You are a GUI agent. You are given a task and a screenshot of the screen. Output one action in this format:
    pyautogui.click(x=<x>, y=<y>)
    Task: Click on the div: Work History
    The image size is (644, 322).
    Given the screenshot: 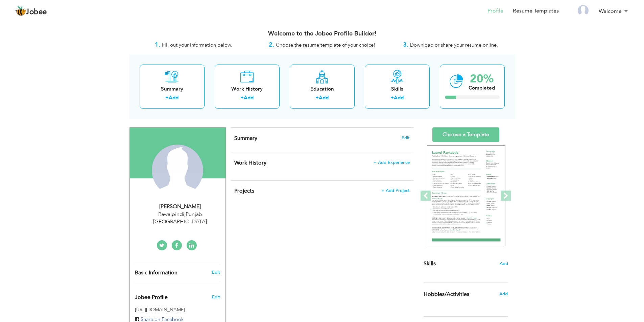 What is the action you would take?
    pyautogui.click(x=247, y=89)
    